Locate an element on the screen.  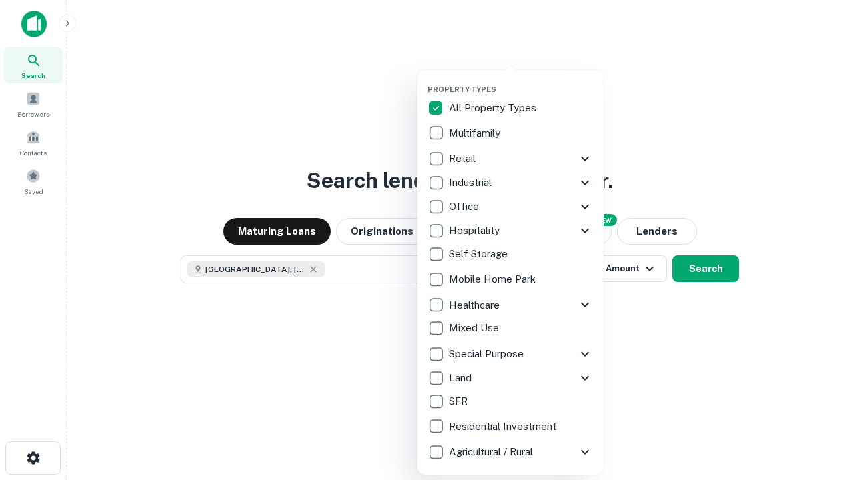
p: Mobile Home Park is located at coordinates (494, 279).